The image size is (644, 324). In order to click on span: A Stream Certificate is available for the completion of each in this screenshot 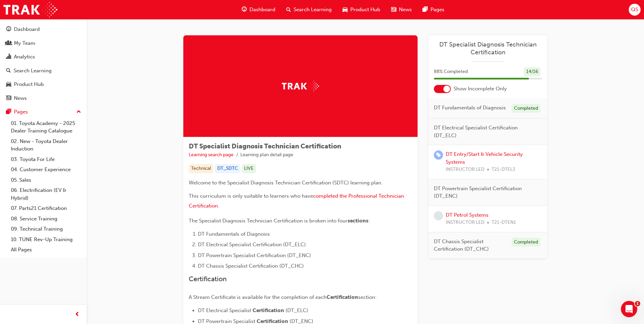, I will do `click(258, 298)`.